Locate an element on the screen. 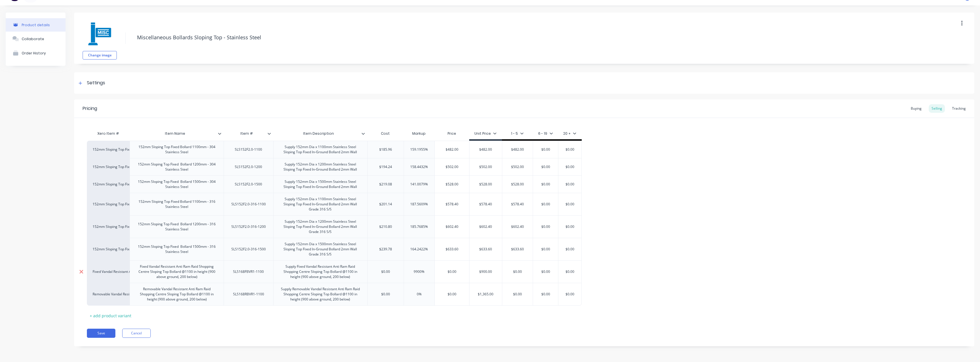 This screenshot has height=362, width=980. div: Removable Vandal Resistant Anti Ram Raid Bollard is located at coordinates (108, 294).